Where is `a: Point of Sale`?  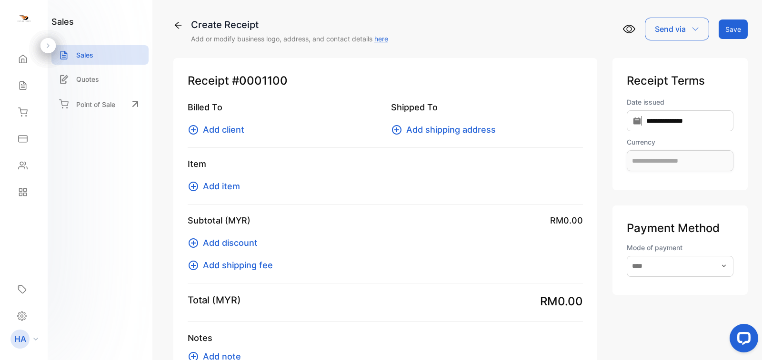 a: Point of Sale is located at coordinates (100, 104).